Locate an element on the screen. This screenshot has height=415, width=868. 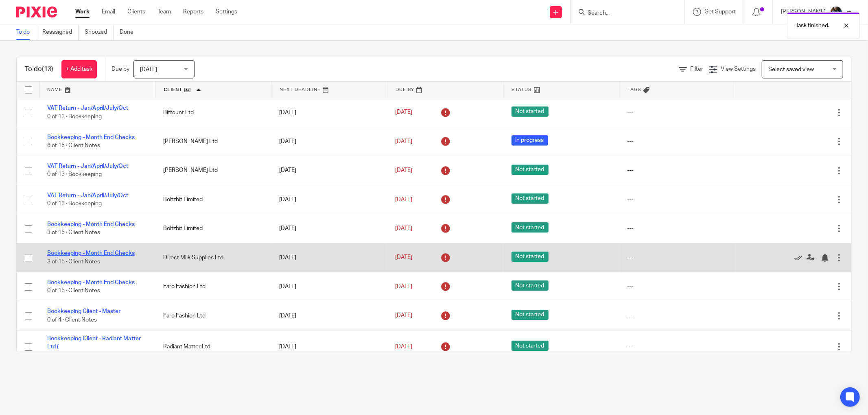
a: Bookkeeping Client - Master is located at coordinates (84, 312).